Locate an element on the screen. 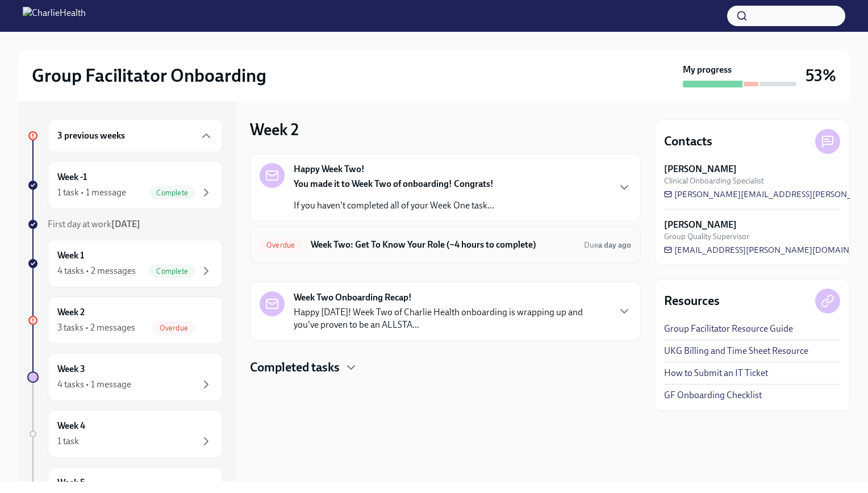  strong: My progress is located at coordinates (707, 70).